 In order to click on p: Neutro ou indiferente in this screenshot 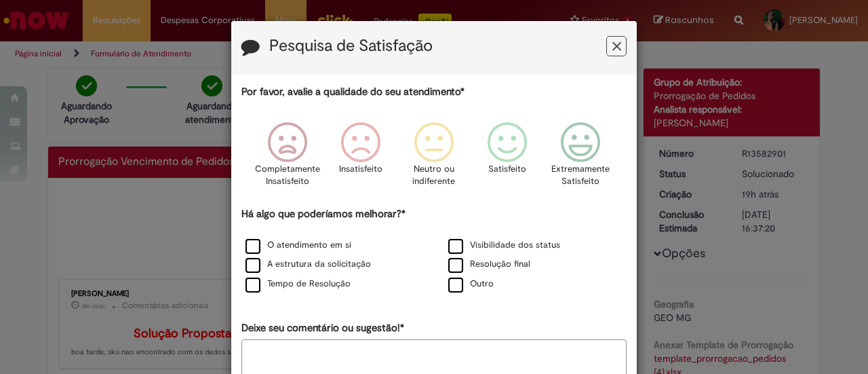, I will do `click(434, 175)`.